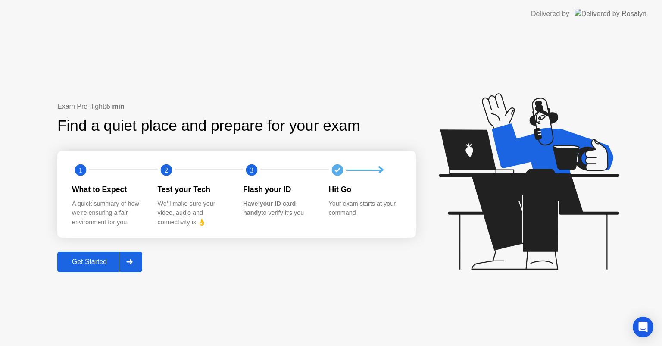 The width and height of the screenshot is (662, 346). I want to click on div: Your exam starts at your command, so click(364, 208).